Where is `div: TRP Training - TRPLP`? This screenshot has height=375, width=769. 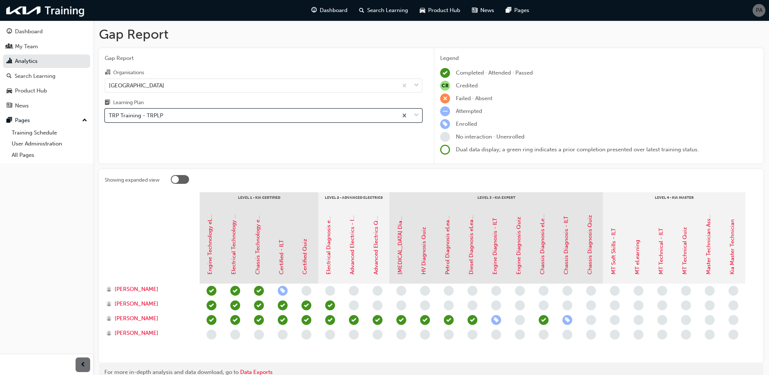 div: TRP Training - TRPLP is located at coordinates (136, 115).